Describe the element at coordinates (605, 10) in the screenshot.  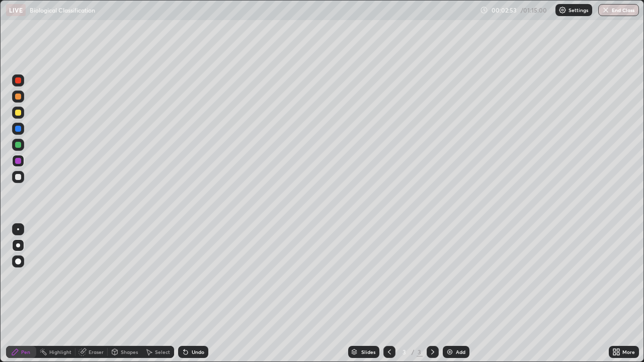
I see `img: end-class-cross` at that location.